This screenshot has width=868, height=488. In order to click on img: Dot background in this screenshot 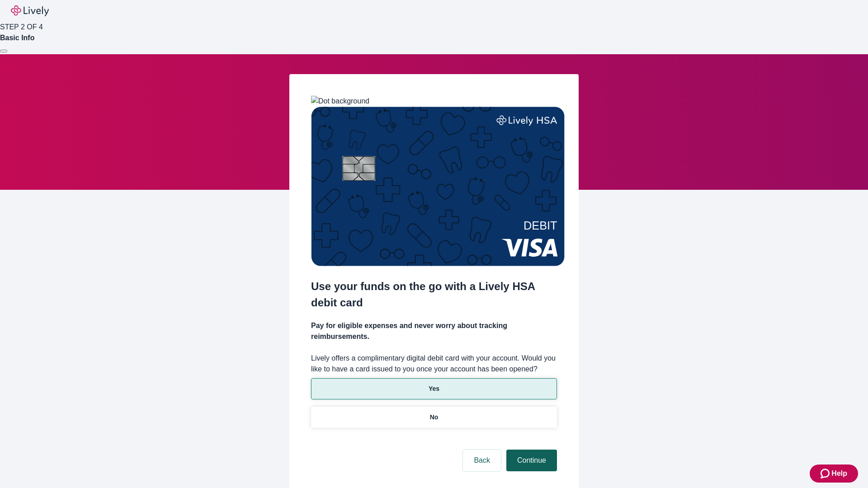, I will do `click(340, 101)`.